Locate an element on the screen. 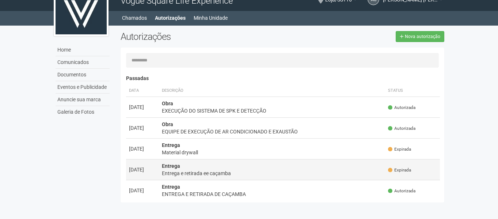  a: Galeria de Fotos is located at coordinates (83, 112).